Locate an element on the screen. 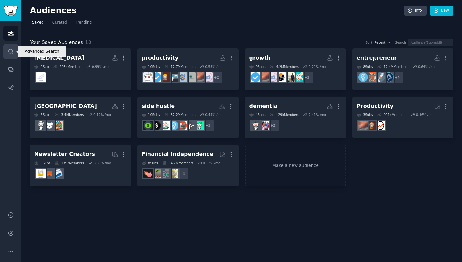 The image size is (462, 262). button: Recent is located at coordinates (383, 42).